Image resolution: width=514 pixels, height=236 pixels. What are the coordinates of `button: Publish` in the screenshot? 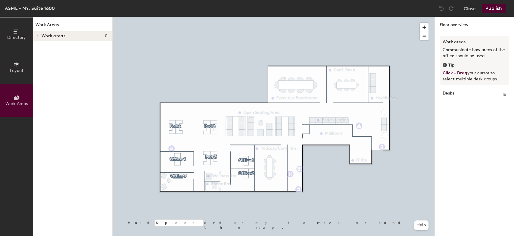 It's located at (494, 8).